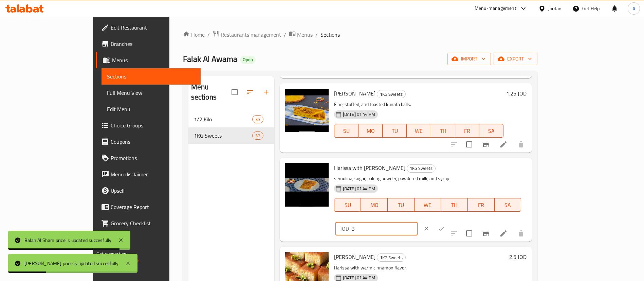 This screenshot has width=644, height=281. Describe the element at coordinates (148, 125) in the screenshot. I see `a: Choice Groups` at that location.